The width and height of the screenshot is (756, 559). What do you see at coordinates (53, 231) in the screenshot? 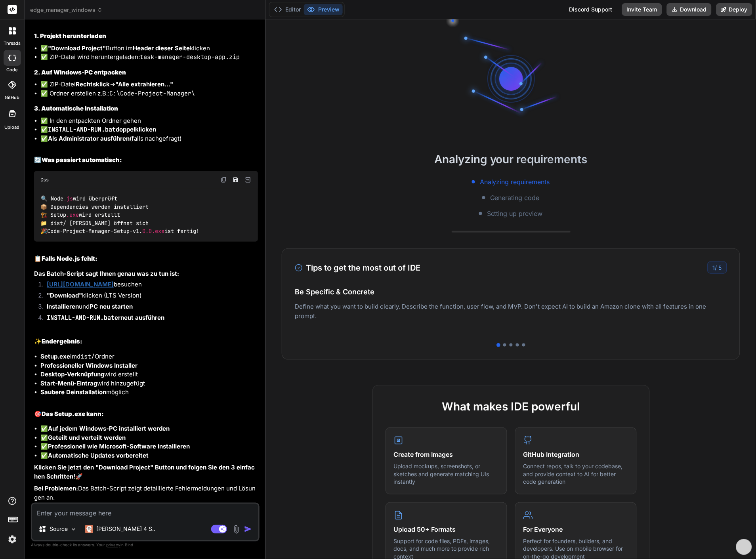
I see `span: Code` at bounding box center [53, 231].